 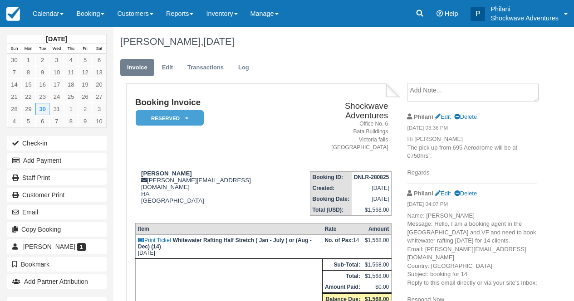 What do you see at coordinates (244, 68) in the screenshot?
I see `a: Log` at bounding box center [244, 68].